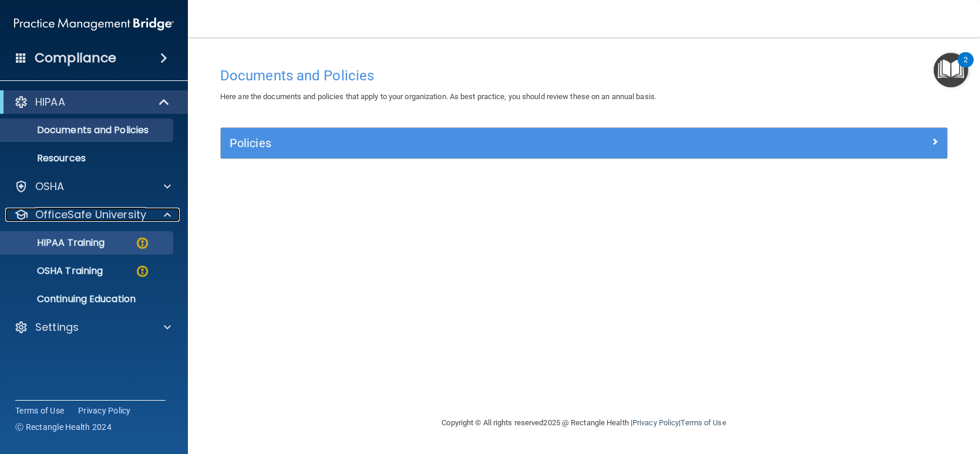  I want to click on div: 2, so click(965, 68).